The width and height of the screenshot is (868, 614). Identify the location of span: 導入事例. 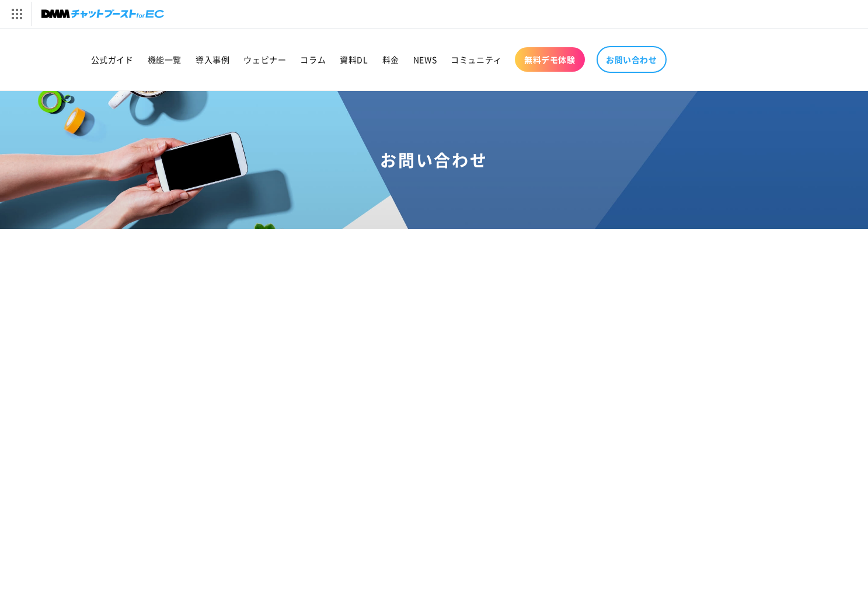
(213, 59).